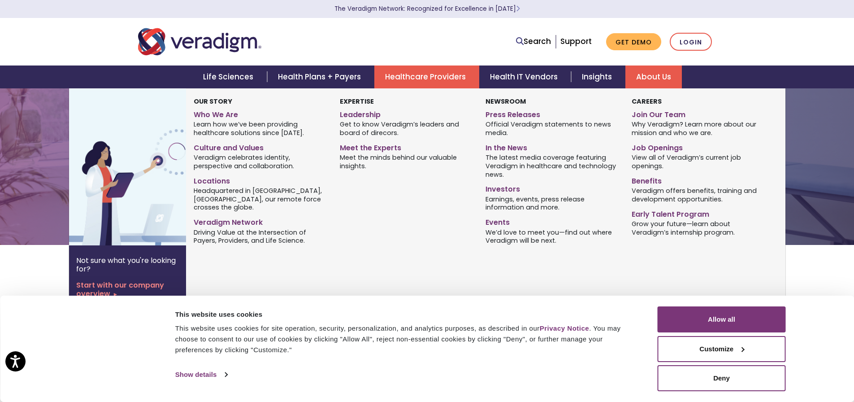 The width and height of the screenshot is (854, 402). Describe the element at coordinates (552, 146) in the screenshot. I see `a: In the News` at that location.